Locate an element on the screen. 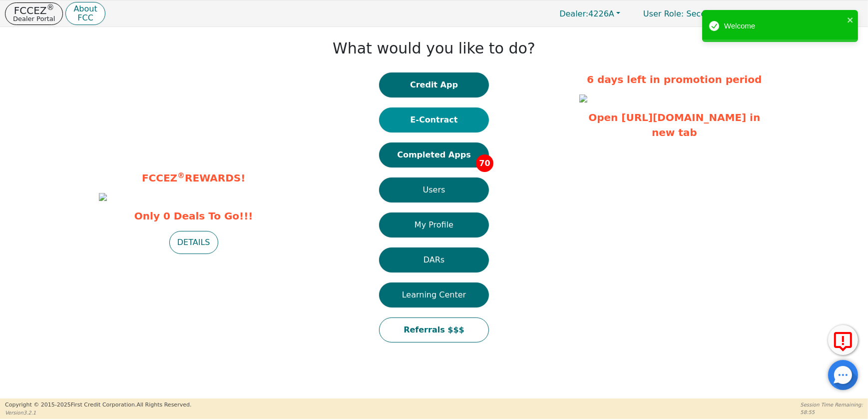 This screenshot has width=868, height=420. button: DETAILS is located at coordinates (194, 242).